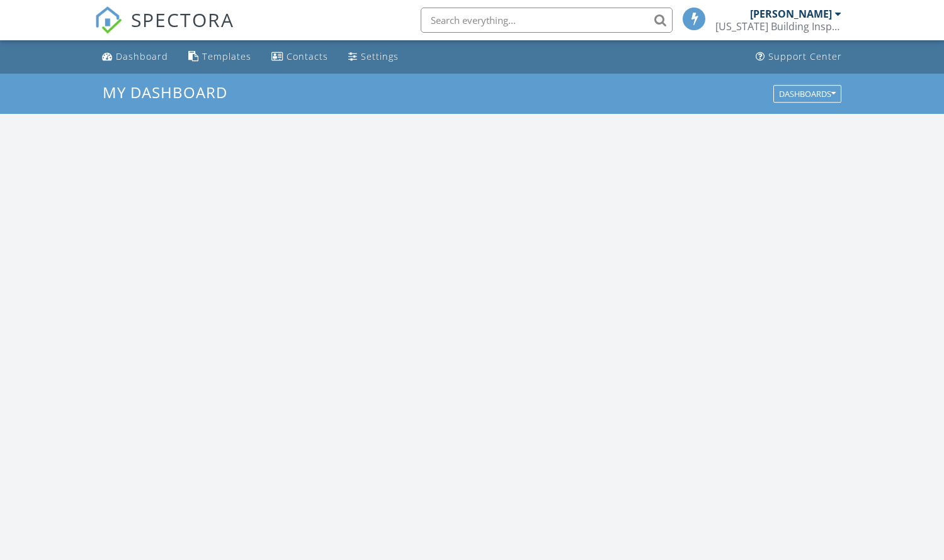 This screenshot has width=944, height=560. Describe the element at coordinates (546, 20) in the screenshot. I see `input: Search everything...` at that location.